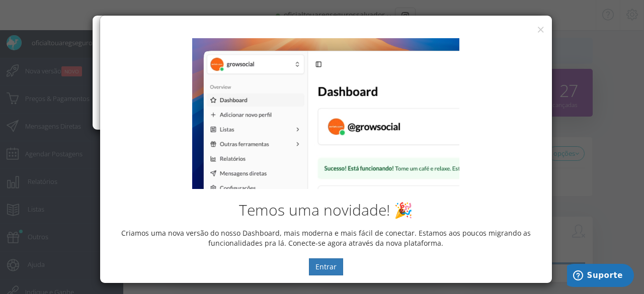 Image resolution: width=644 pixels, height=294 pixels. Describe the element at coordinates (325, 114) in the screenshot. I see `img: New Dashboard` at that location.